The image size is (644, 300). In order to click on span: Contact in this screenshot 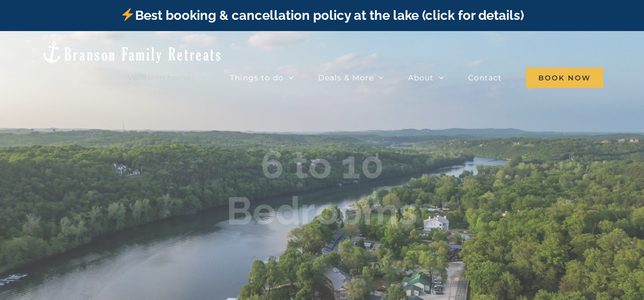, I will do `click(484, 78)`.